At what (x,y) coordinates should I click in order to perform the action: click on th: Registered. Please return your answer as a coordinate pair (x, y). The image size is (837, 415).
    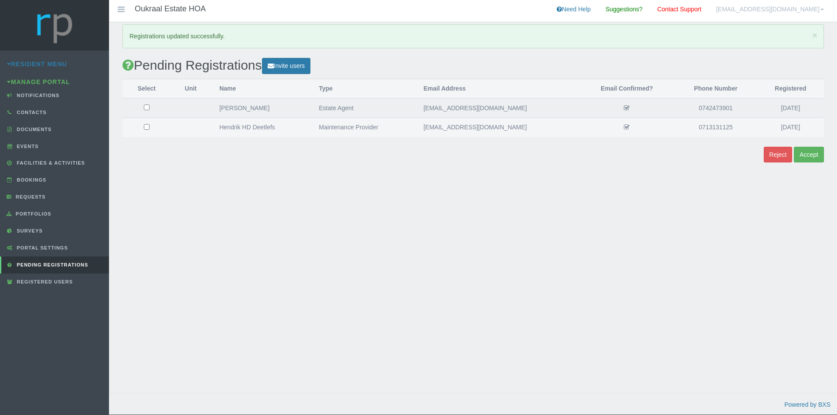
    Looking at the image, I should click on (790, 89).